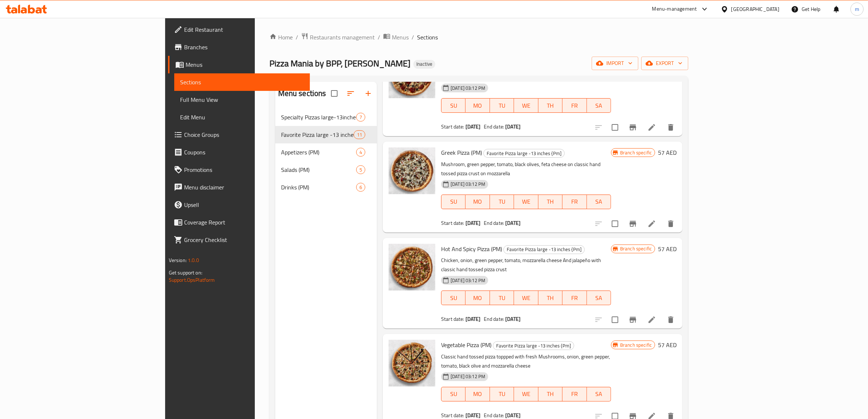  I want to click on span: 5, so click(361, 169).